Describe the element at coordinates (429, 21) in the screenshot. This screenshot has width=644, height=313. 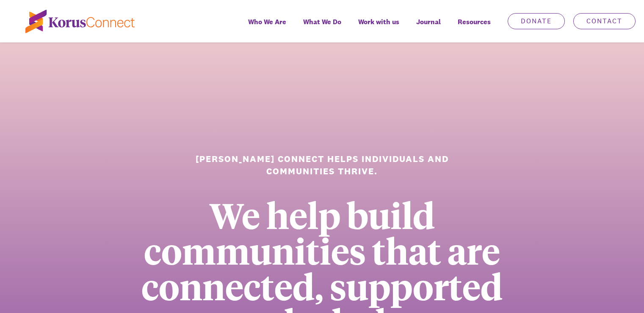
I see `span: Journal` at that location.